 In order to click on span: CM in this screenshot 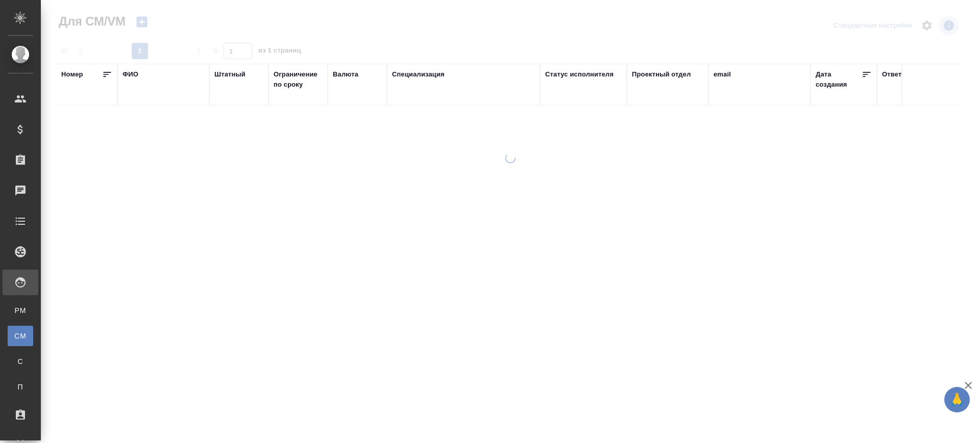, I will do `click(21, 336)`.